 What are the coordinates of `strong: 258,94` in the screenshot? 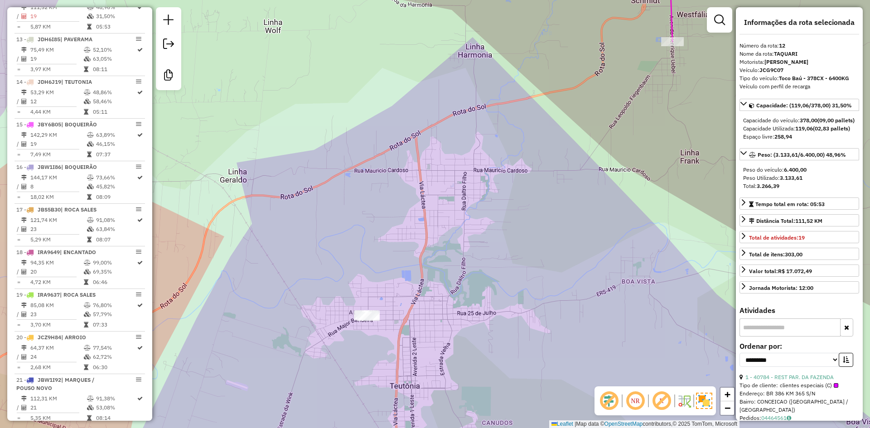 It's located at (783, 136).